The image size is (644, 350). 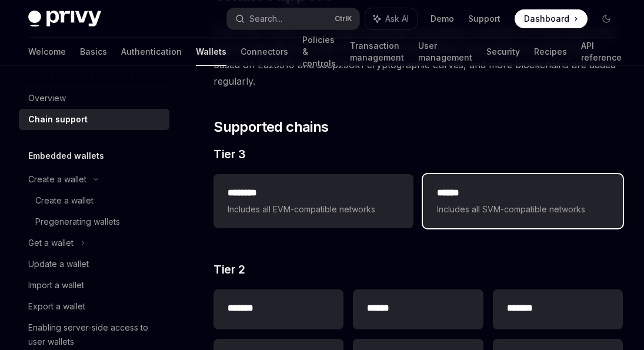 What do you see at coordinates (484, 19) in the screenshot?
I see `a: Support` at bounding box center [484, 19].